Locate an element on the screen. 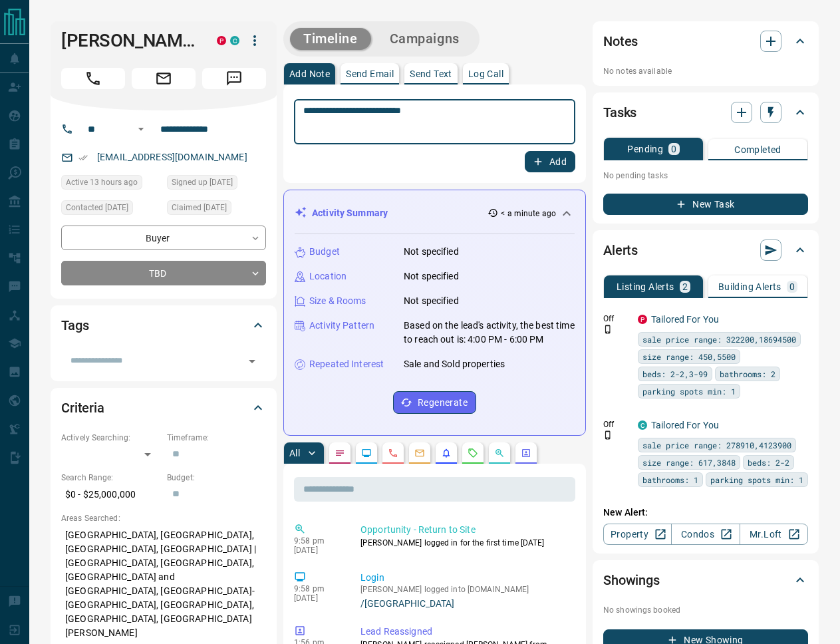 The height and width of the screenshot is (644, 840). svg: Email Verified is located at coordinates (83, 157).